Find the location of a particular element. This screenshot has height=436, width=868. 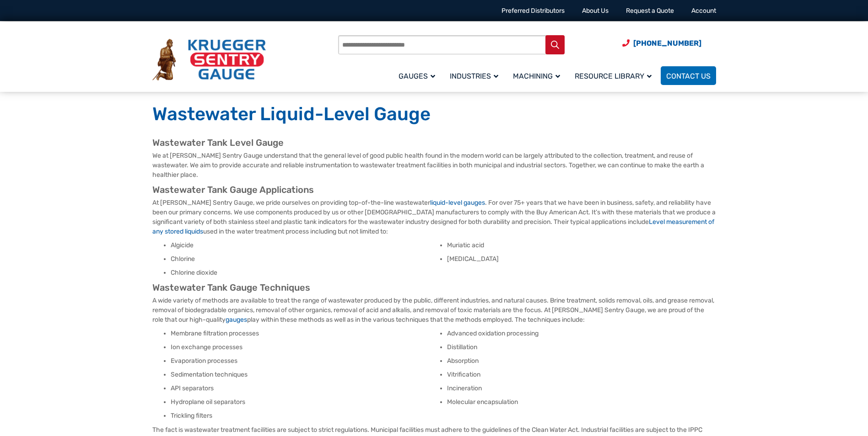

span: Gauges is located at coordinates (417, 76).